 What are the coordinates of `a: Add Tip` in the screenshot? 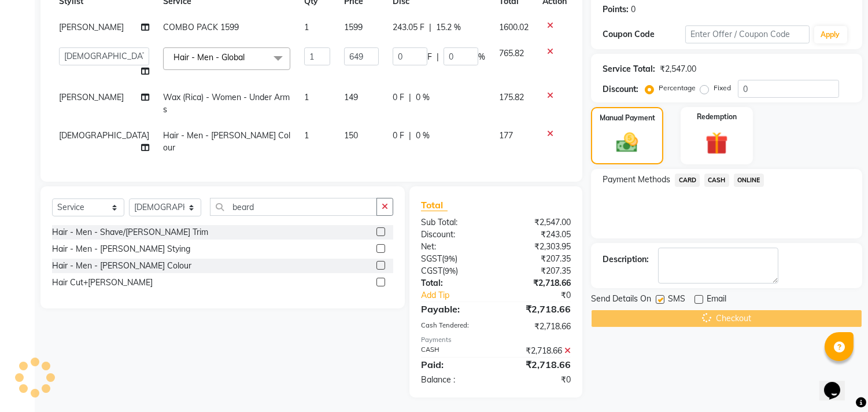 It's located at (461, 295).